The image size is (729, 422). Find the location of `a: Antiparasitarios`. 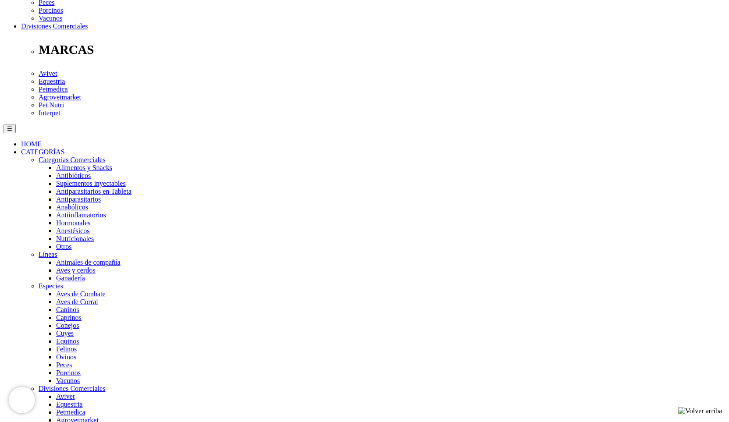

a: Antiparasitarios is located at coordinates (79, 199).